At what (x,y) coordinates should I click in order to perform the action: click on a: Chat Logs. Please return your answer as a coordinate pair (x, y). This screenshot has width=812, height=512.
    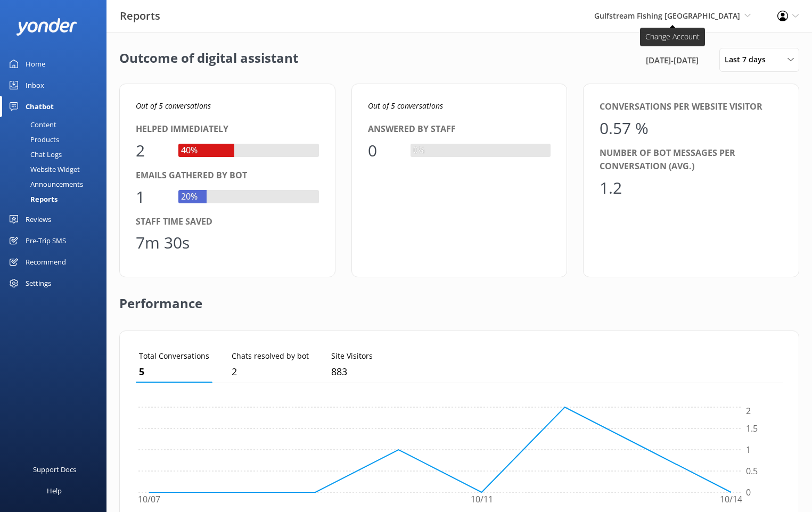
    Looking at the image, I should click on (57, 155).